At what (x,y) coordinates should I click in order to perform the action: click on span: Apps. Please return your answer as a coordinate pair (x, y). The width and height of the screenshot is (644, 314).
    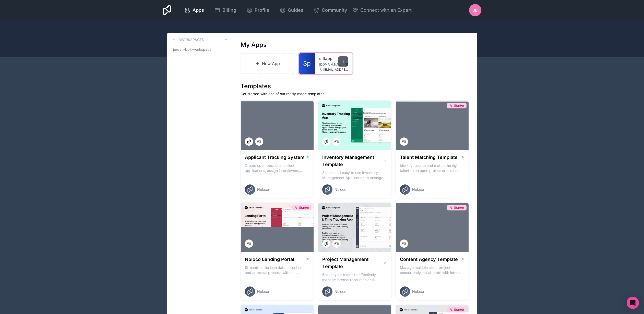
    Looking at the image, I should click on (198, 10).